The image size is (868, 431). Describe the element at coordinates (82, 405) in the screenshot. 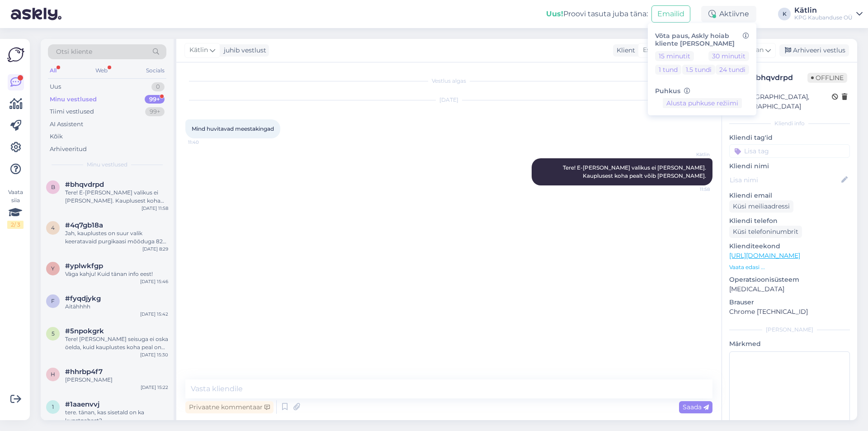

I see `span: #1aaenvvj` at that location.